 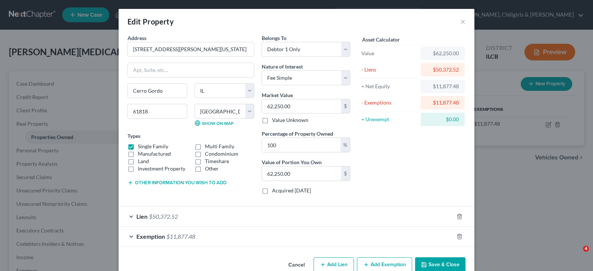 What do you see at coordinates (389, 103) in the screenshot?
I see `div: - Exemptions` at bounding box center [389, 103].